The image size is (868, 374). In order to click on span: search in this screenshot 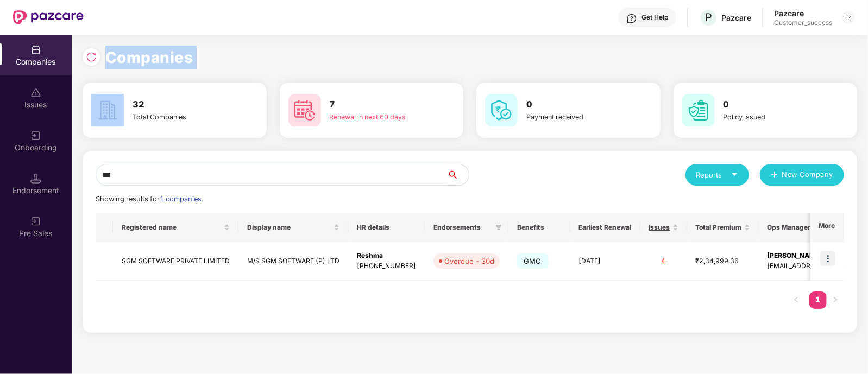, I will do `click(457, 175)`.